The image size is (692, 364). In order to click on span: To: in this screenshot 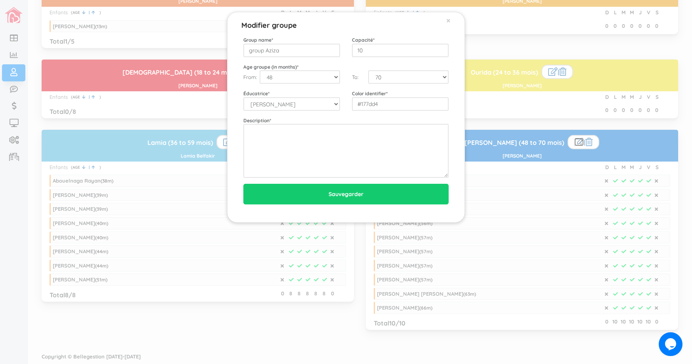, I will do `click(360, 77)`.